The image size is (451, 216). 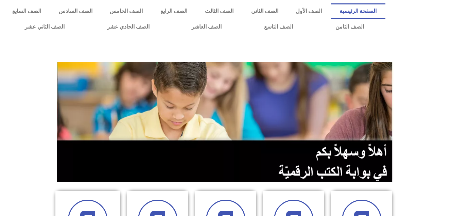 What do you see at coordinates (309, 11) in the screenshot?
I see `a: الصف الأول` at bounding box center [309, 11].